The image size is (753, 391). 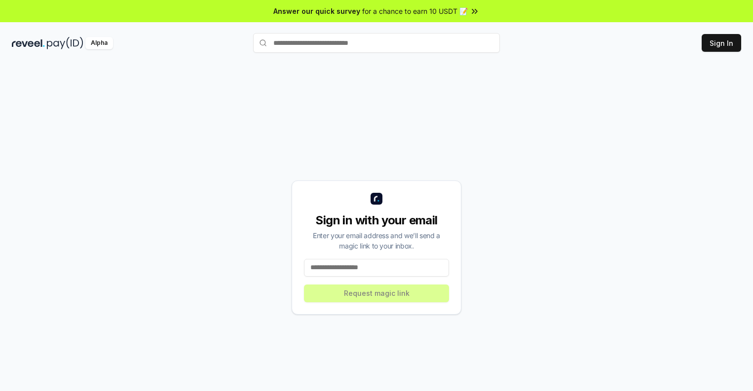 I want to click on div: Enter your email address and we’ll send a magic link to your inbox., so click(x=376, y=241).